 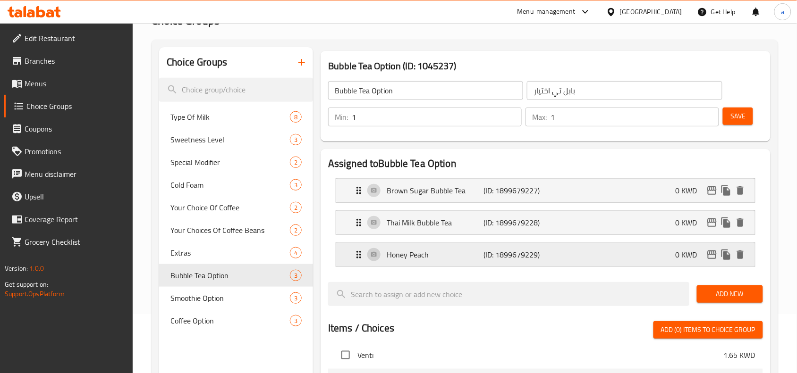 I want to click on p: (ID: 1899679229), so click(x=515, y=255).